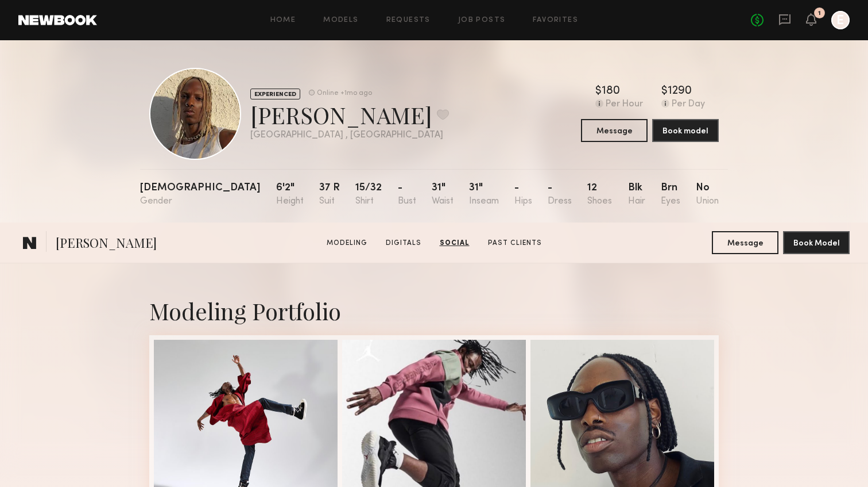 This screenshot has height=487, width=868. What do you see at coordinates (686, 130) in the screenshot?
I see `button: Book model` at bounding box center [686, 130].